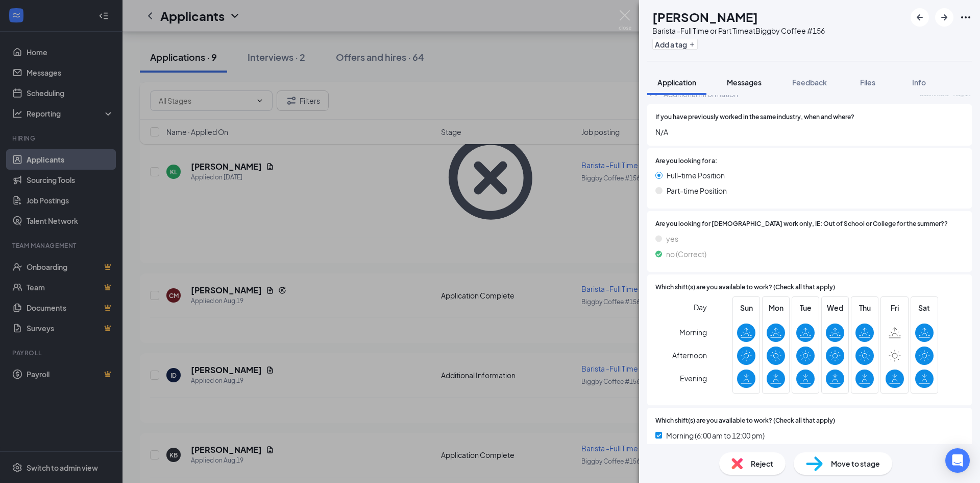  What do you see at coordinates (957, 460) in the screenshot?
I see `div: Open Intercom Messenger` at bounding box center [957, 460].